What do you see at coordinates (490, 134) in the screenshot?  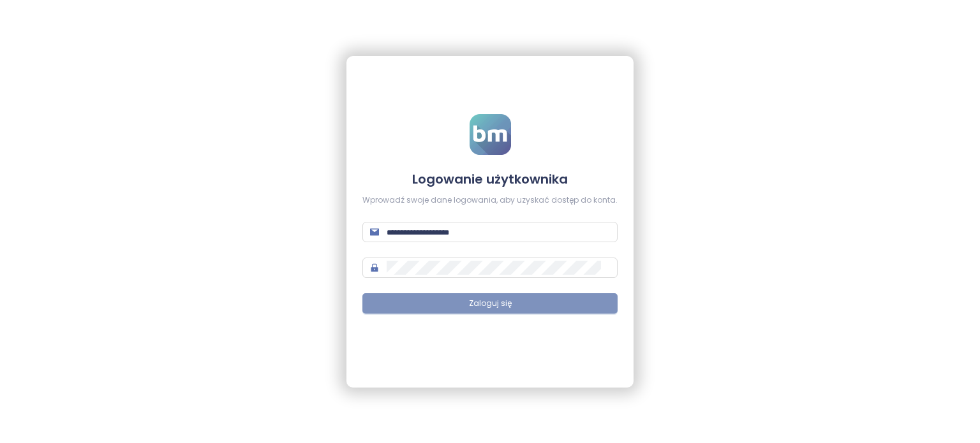 I see `img: logo` at bounding box center [490, 134].